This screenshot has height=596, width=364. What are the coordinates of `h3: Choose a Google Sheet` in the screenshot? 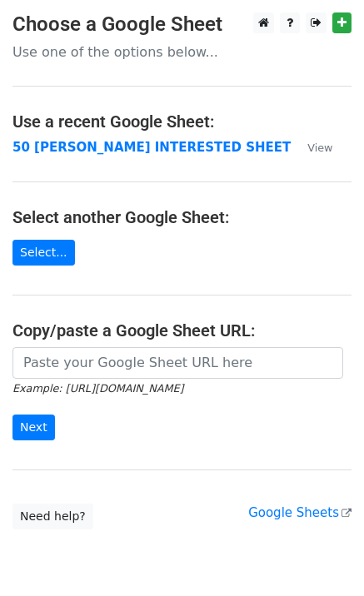 It's located at (182, 24).